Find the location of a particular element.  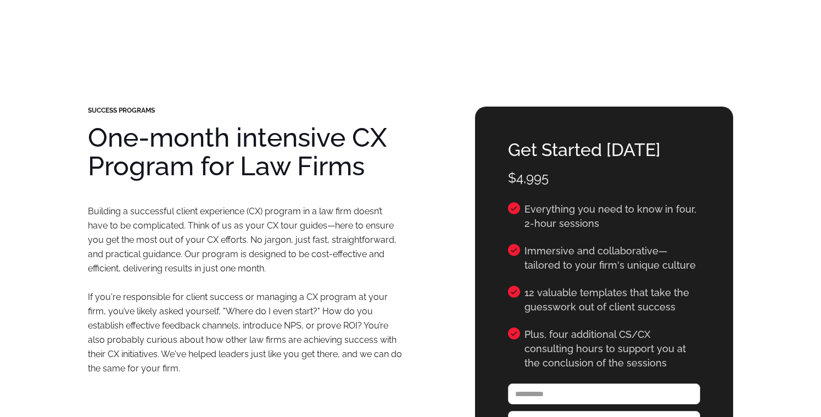

h4: 12 valuable templates that take the guesswork out of client success is located at coordinates (612, 300).